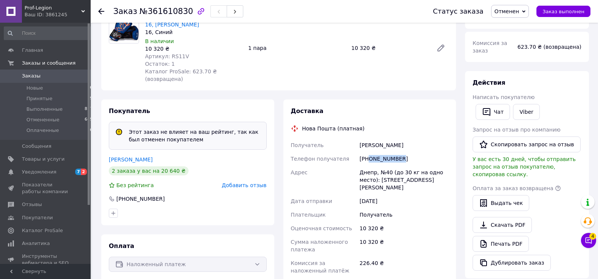 This screenshot has width=598, height=279. Describe the element at coordinates (84, 172) in the screenshot. I see `span: 2` at that location.